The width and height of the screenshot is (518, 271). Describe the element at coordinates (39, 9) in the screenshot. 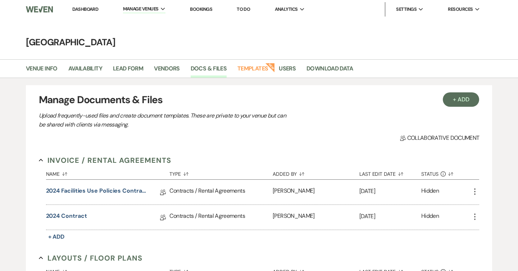

I see `img: Weven Logo` at that location.